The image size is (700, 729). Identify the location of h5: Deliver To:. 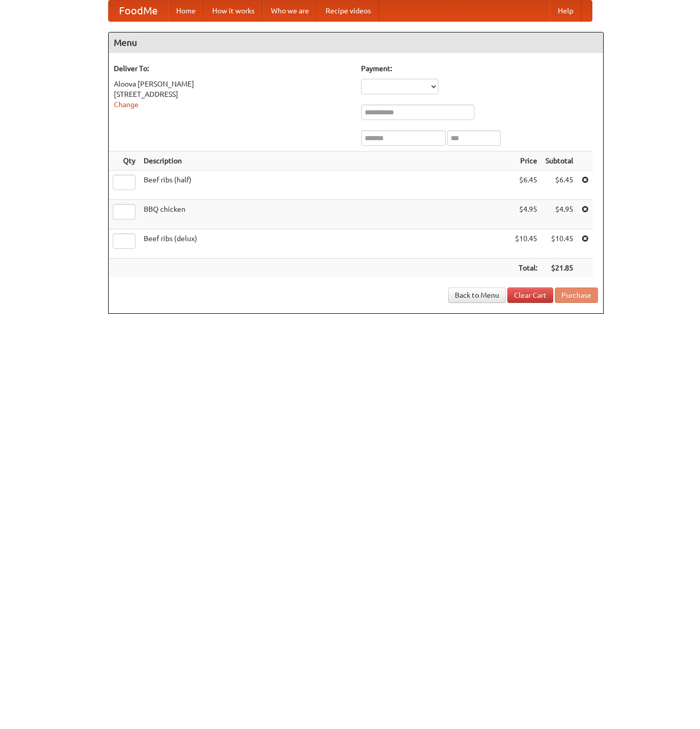
(232, 68).